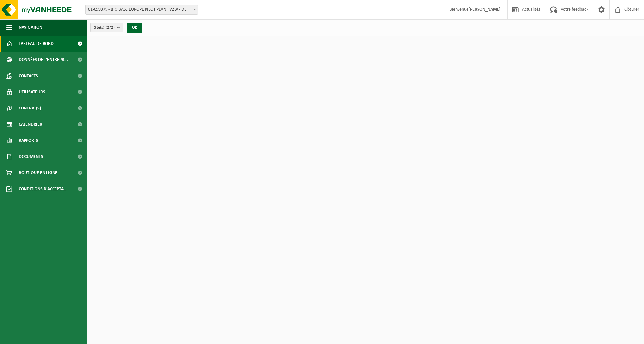 The image size is (644, 344). Describe the element at coordinates (28, 76) in the screenshot. I see `span: Contacts` at that location.